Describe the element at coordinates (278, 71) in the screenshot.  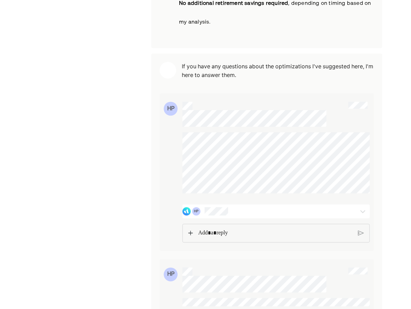
I see `pre: If you have any questions about the optimizations I've suggested here, I'm here to answer them.` at that location.